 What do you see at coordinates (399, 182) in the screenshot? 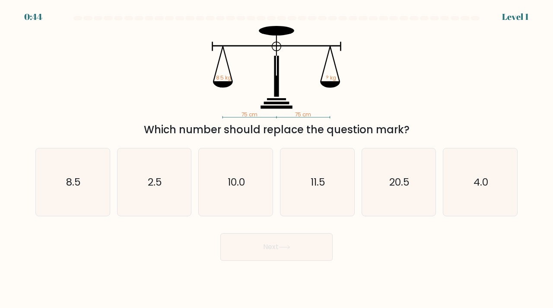
I see `text: 20.5` at bounding box center [399, 182].